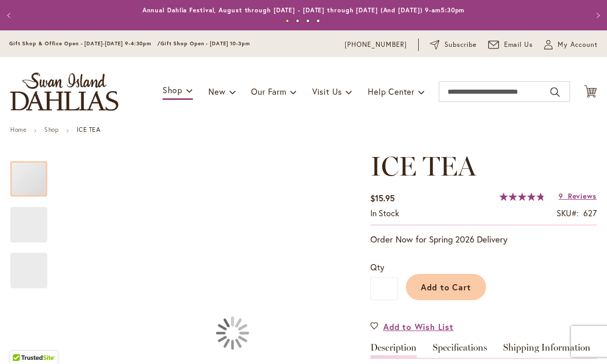 This screenshot has width=607, height=364. What do you see at coordinates (446, 287) in the screenshot?
I see `button: Add to Cart` at bounding box center [446, 287].